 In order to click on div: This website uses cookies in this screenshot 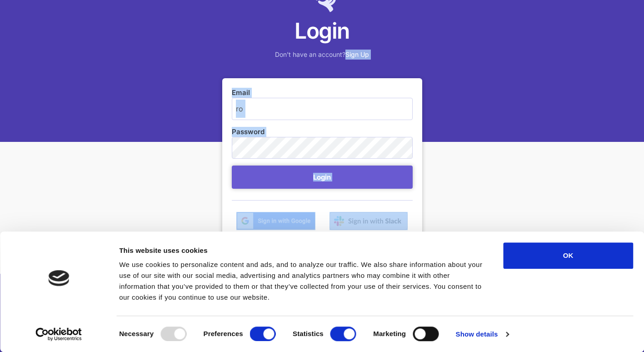, I will do `click(301, 251)`.